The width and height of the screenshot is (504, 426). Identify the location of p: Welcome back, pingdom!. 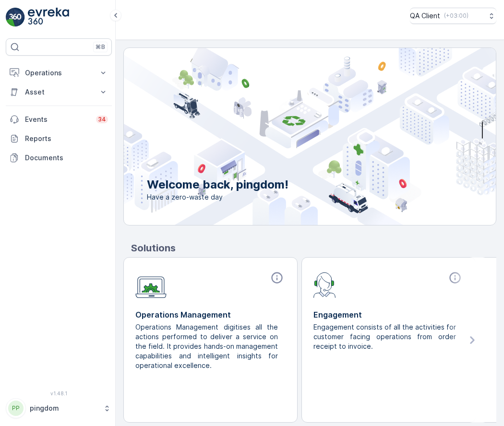
(218, 184).